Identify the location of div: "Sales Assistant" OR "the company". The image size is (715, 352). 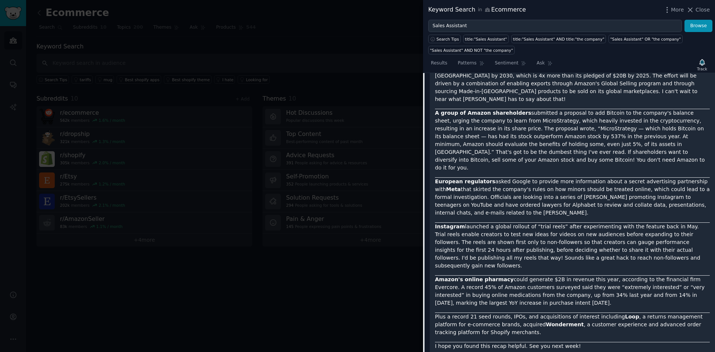
(645, 39).